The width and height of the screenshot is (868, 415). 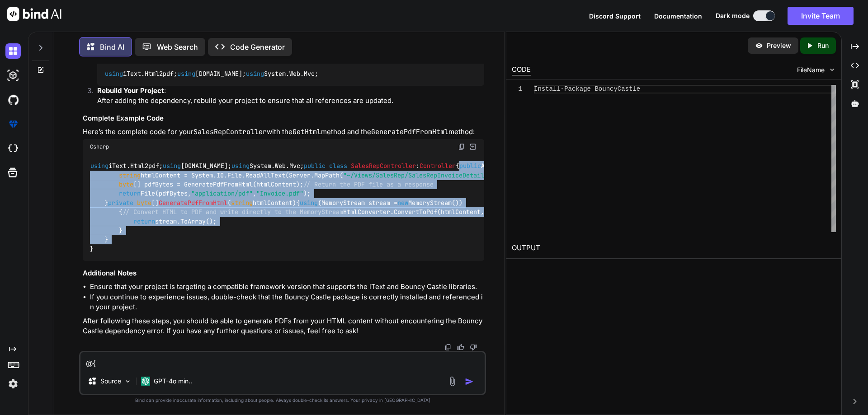 What do you see at coordinates (615, 16) in the screenshot?
I see `button: Discord Support` at bounding box center [615, 16].